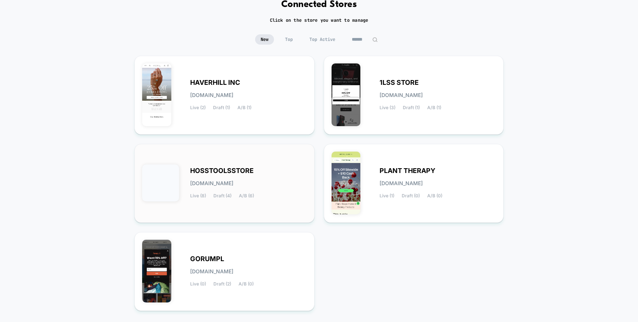 This screenshot has height=322, width=638. What do you see at coordinates (161, 183) in the screenshot?
I see `img: HOSSTOOLSSTORE` at bounding box center [161, 183].